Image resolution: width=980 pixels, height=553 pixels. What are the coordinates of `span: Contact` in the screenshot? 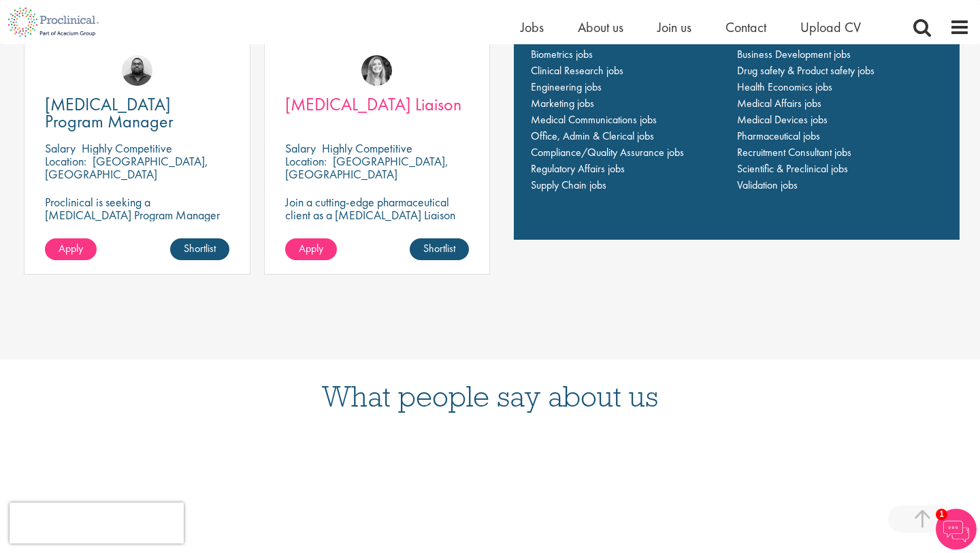 It's located at (747, 27).